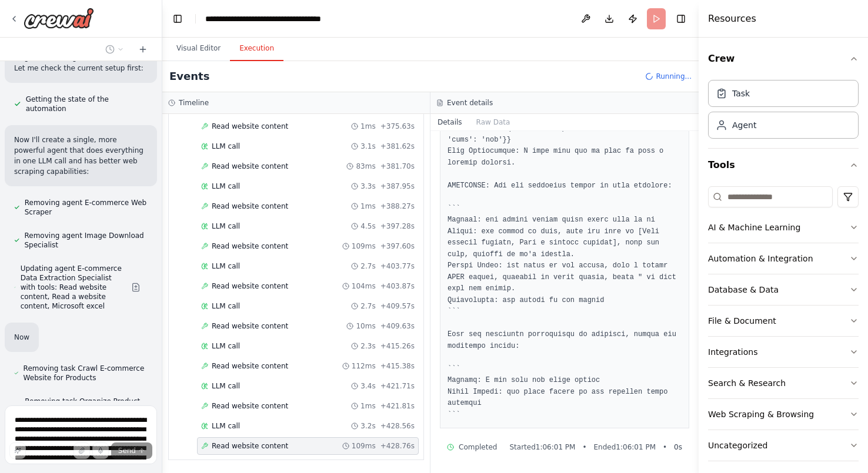 The image size is (868, 473). I want to click on div: Search & Research, so click(747, 383).